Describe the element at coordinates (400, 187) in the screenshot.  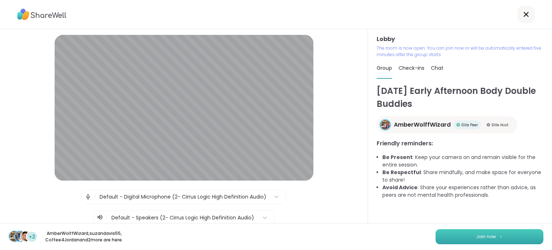
I see `b: Avoid Advice` at that location.